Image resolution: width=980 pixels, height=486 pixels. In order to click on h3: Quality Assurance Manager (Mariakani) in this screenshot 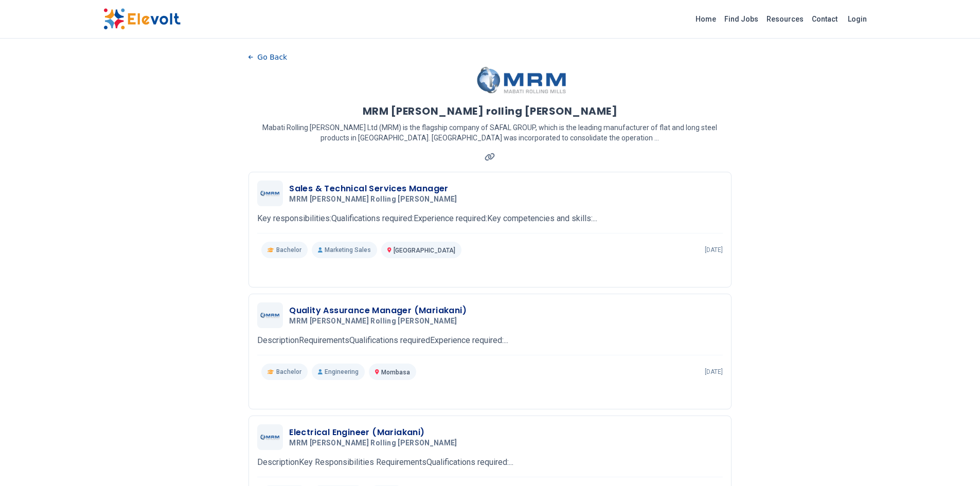, I will do `click(378, 311)`.